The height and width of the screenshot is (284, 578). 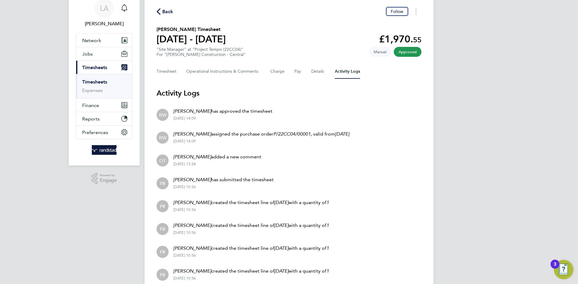 I want to click on span: 55, so click(x=417, y=40).